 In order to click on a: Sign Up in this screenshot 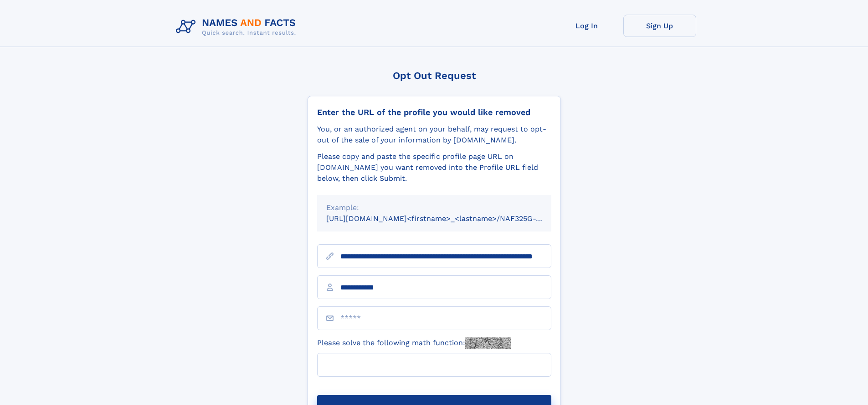, I will do `click(659, 25)`.